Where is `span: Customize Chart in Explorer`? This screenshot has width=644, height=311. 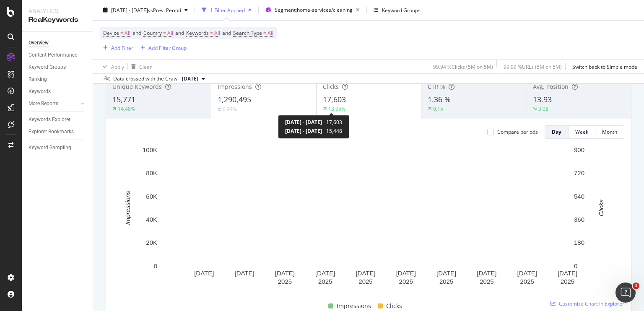 span: Customize Chart in Explorer is located at coordinates (592, 304).